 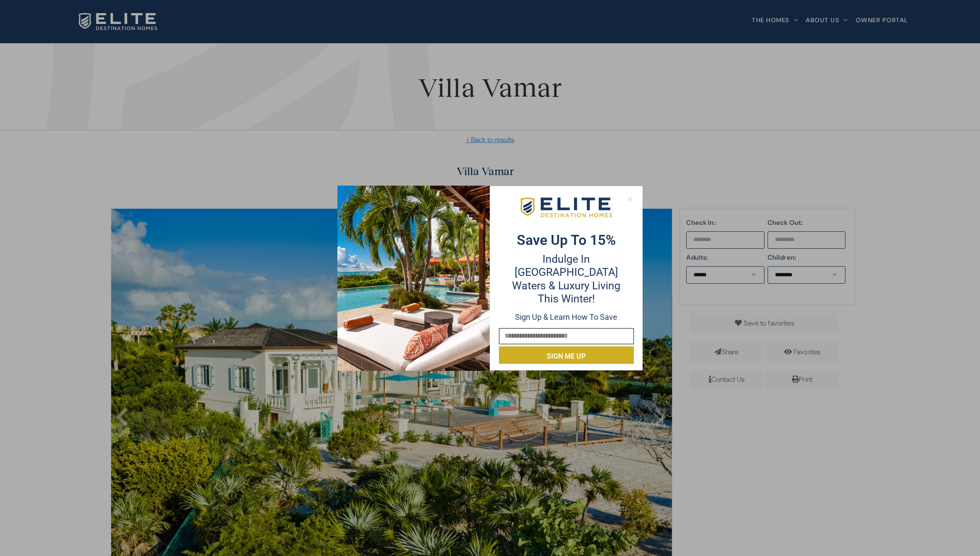 I want to click on img: EDH-Logo-Horizontal-217-58px.png, so click(x=566, y=208).